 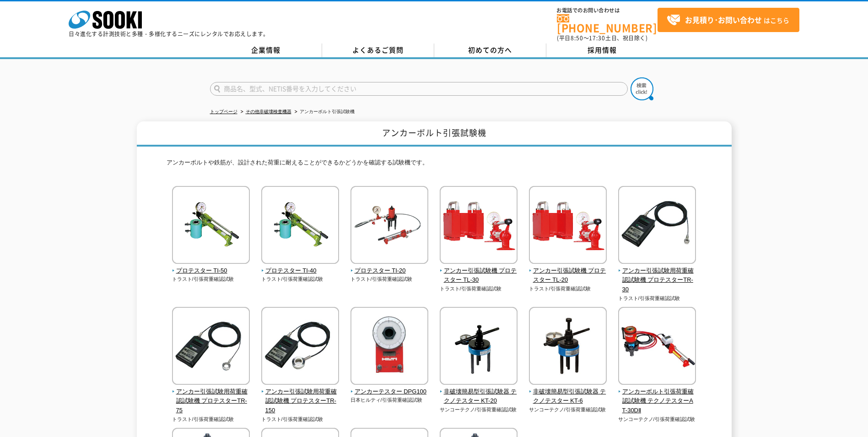 What do you see at coordinates (211, 270) in the screenshot?
I see `span: プロテスター TI-50` at bounding box center [211, 270].